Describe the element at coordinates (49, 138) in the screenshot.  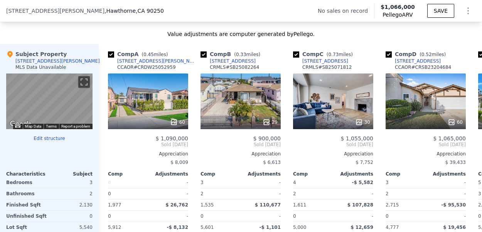
I see `button: Edit structure` at that location.